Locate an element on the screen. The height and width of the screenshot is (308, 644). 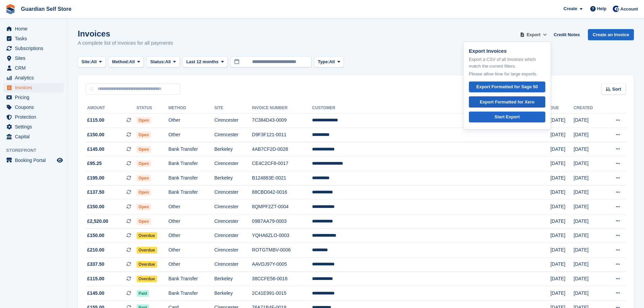
p: Please allow time for large exports. is located at coordinates (507, 74).